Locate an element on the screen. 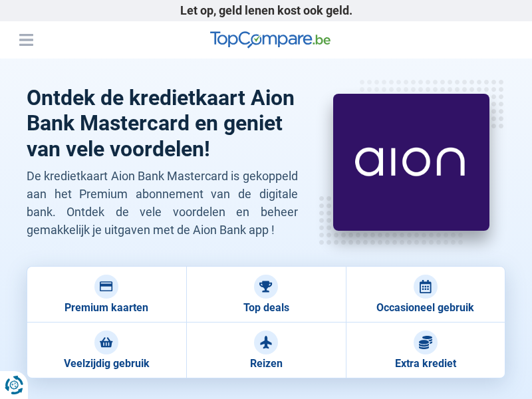 Image resolution: width=532 pixels, height=399 pixels. img: Top deals is located at coordinates (266, 286).